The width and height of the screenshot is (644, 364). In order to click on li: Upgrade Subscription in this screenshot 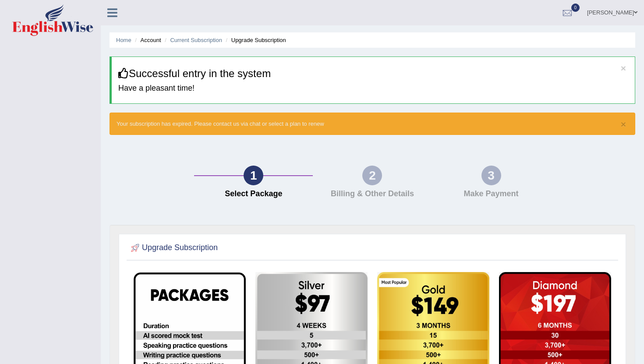, I will do `click(255, 40)`.